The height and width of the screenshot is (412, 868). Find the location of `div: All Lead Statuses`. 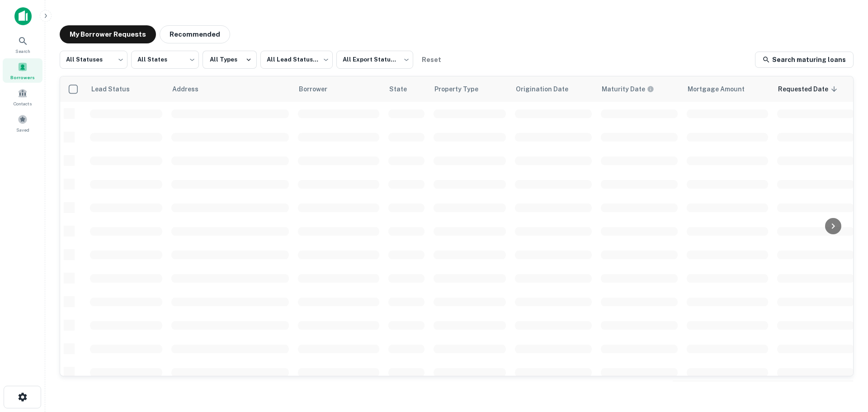

div: All Lead Statuses is located at coordinates (296, 59).